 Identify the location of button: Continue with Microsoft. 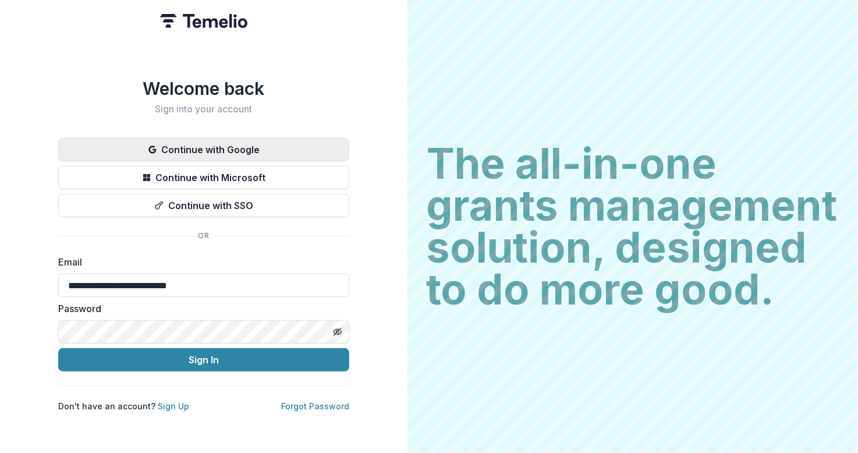
(204, 178).